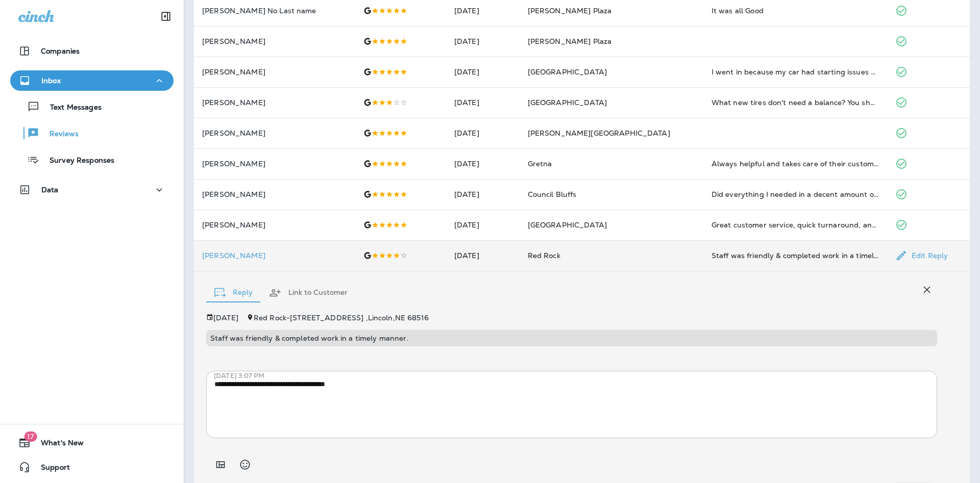 This screenshot has width=980, height=483. Describe the element at coordinates (77, 161) in the screenshot. I see `p: Survey Responses` at that location.